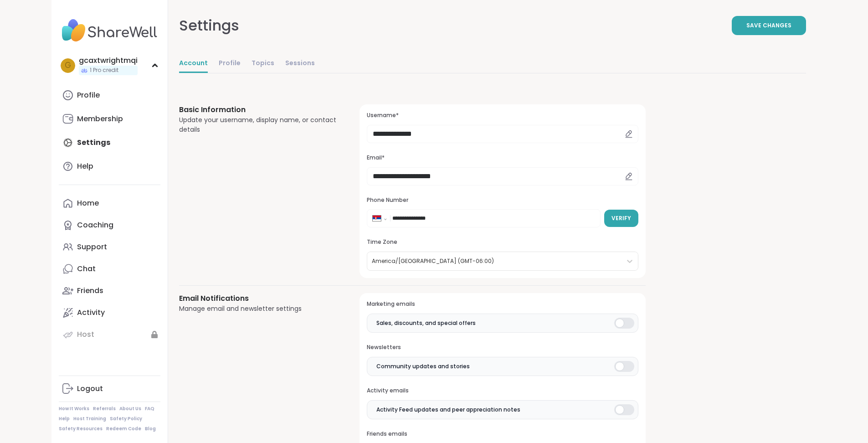 The image size is (868, 443). What do you see at coordinates (502, 158) in the screenshot?
I see `h3: Email*` at bounding box center [502, 158].